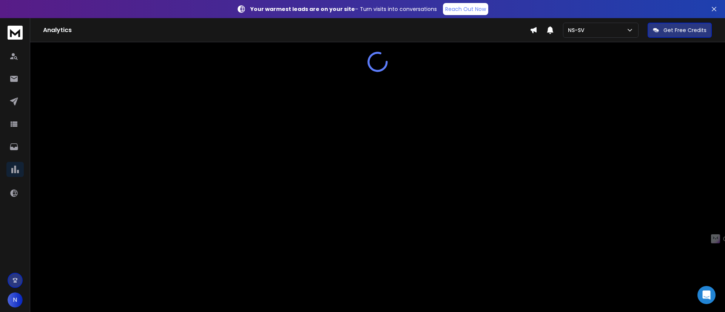  What do you see at coordinates (15, 300) in the screenshot?
I see `button: N` at bounding box center [15, 300].